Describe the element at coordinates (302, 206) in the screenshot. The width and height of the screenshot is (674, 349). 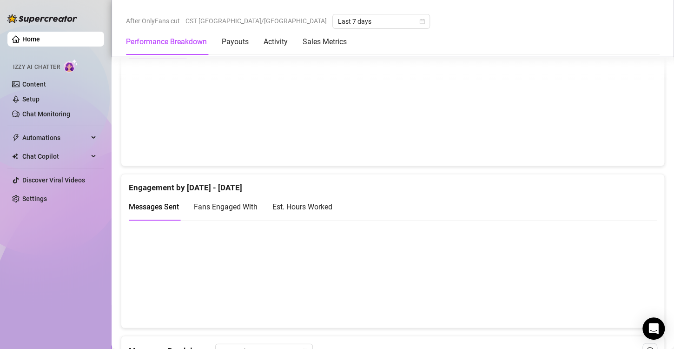
I see `div: Est. Hours Worked` at that location.